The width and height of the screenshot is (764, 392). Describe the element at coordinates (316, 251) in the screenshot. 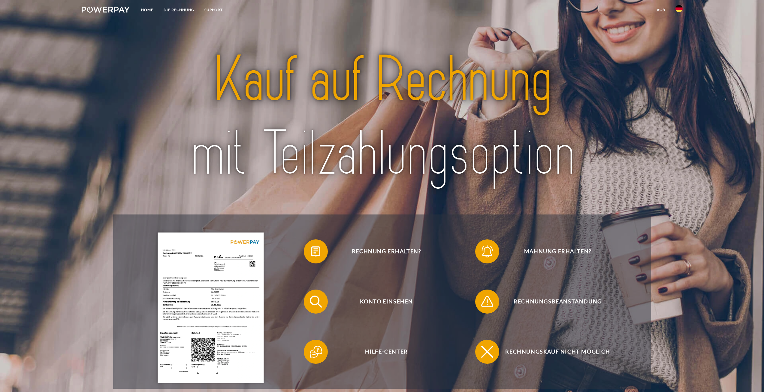

I see `img: qb_bill.svg` at that location.